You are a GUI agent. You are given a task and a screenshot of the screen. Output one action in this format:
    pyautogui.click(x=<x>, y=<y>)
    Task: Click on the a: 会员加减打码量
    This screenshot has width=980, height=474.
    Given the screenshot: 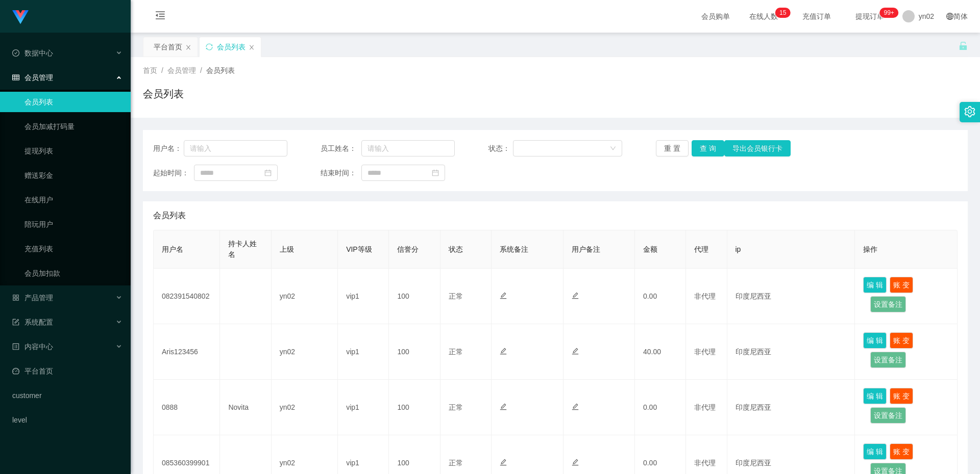 What is the action you would take?
    pyautogui.click(x=74, y=126)
    